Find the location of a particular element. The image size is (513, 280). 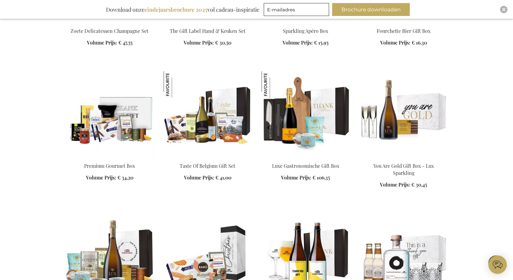

span: € 16,30 is located at coordinates (419, 42).